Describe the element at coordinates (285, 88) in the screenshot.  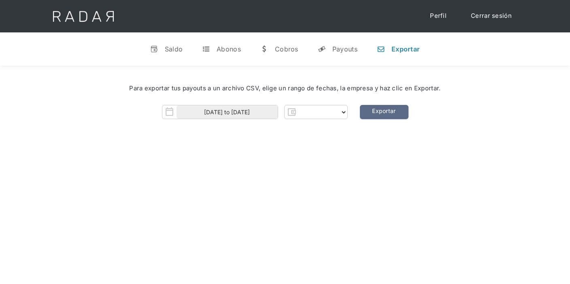
I see `div: Para exportar tus payouts a un archivo CSV, elige un rango de fechas, la empresa y haz clic en Ex...` at that location.